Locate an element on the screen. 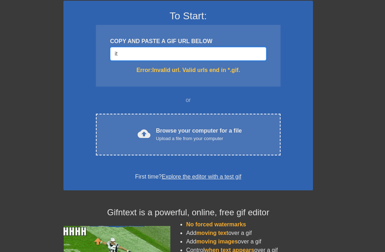 This screenshot has height=252, width=385. div: Browse your computer for a file is located at coordinates (199, 135).